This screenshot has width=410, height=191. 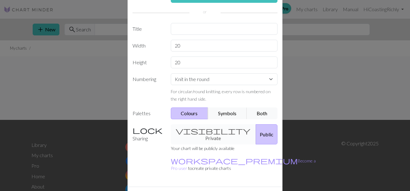 I want to click on button: Colours, so click(x=190, y=114).